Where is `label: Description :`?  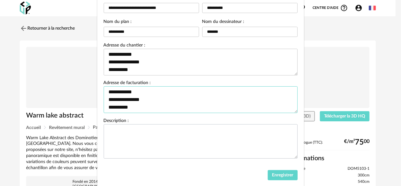
label: Description : is located at coordinates (116, 121).